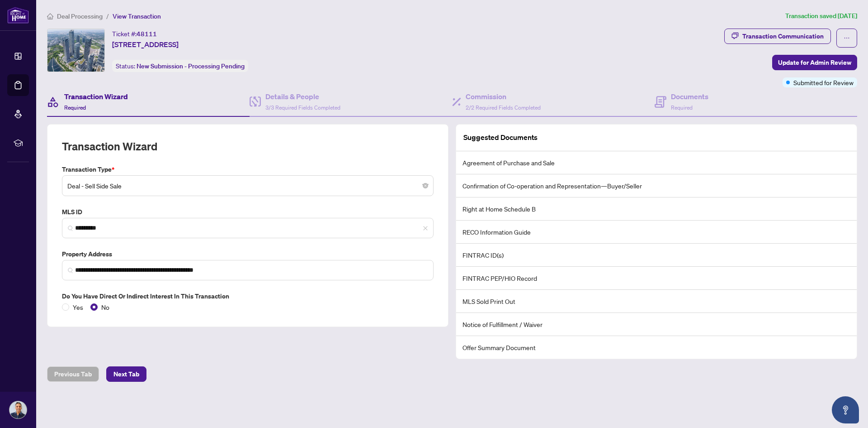  Describe the element at coordinates (190, 66) in the screenshot. I see `span: New Submission - Processing Pending` at that location.